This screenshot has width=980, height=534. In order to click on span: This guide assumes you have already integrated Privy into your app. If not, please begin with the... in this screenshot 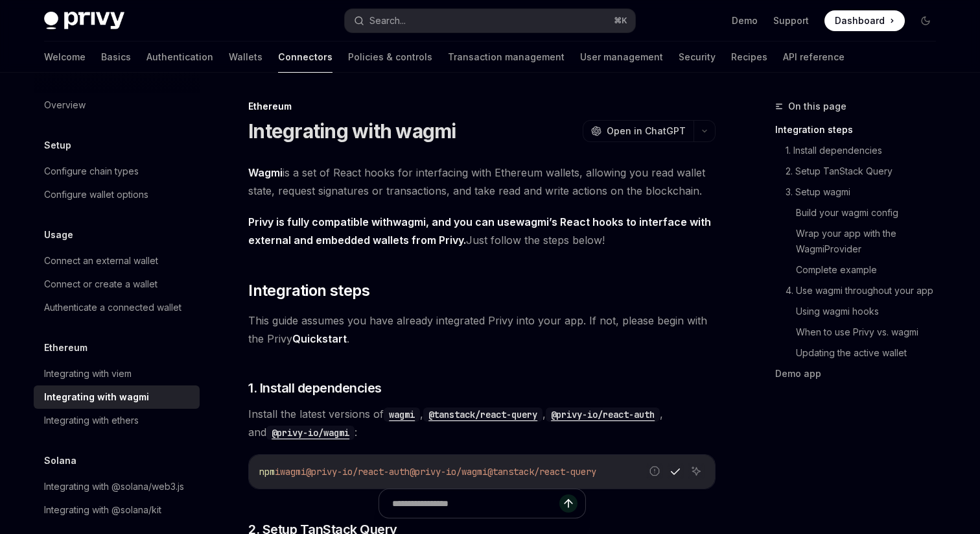, I will do `click(482, 330)`.